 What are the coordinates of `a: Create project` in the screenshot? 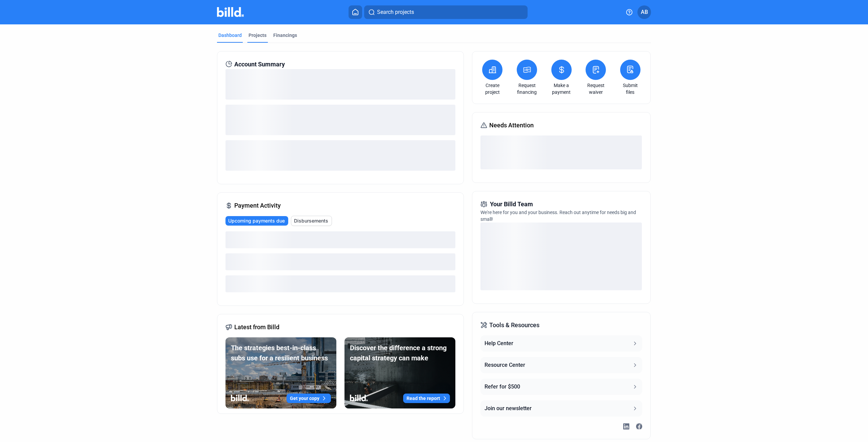 It's located at (492, 89).